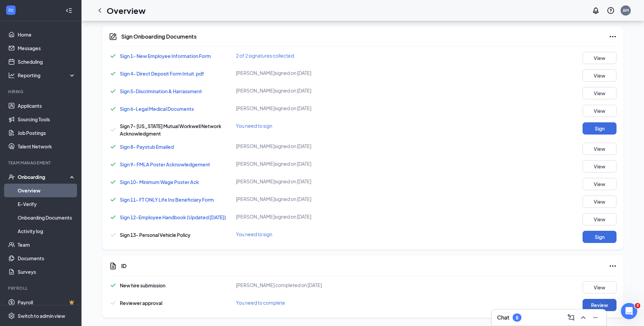 This screenshot has height=326, width=644. Describe the element at coordinates (47, 190) in the screenshot. I see `a: Overview` at that location.